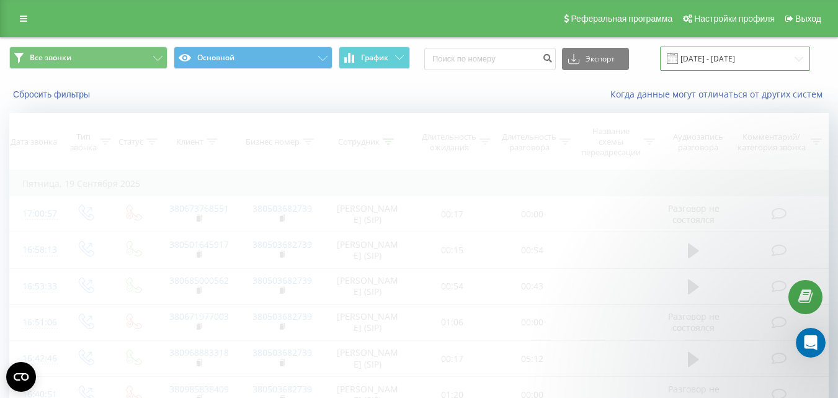 The height and width of the screenshot is (398, 838). I want to click on span: Выход, so click(809, 19).